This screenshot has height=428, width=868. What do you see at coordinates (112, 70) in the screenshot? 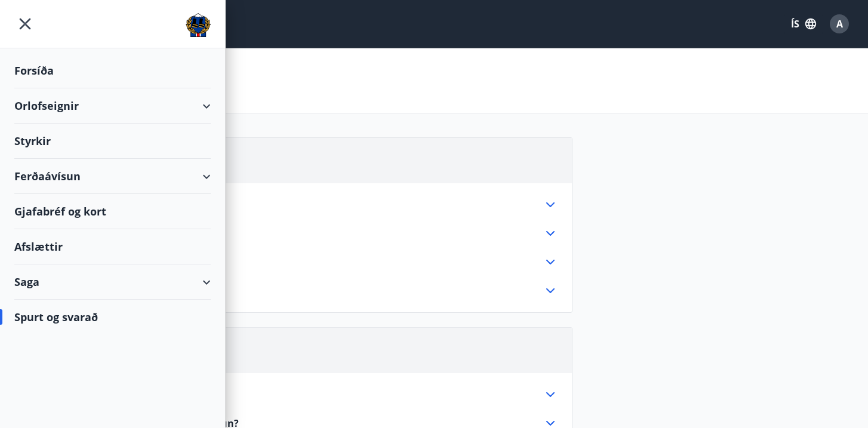
I see `div: Forsíða` at bounding box center [112, 70].